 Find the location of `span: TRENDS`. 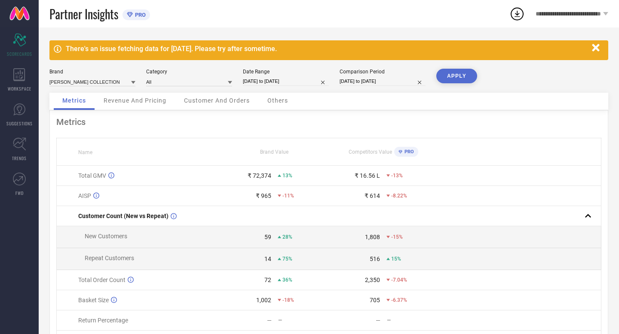

span: TRENDS is located at coordinates (19, 158).